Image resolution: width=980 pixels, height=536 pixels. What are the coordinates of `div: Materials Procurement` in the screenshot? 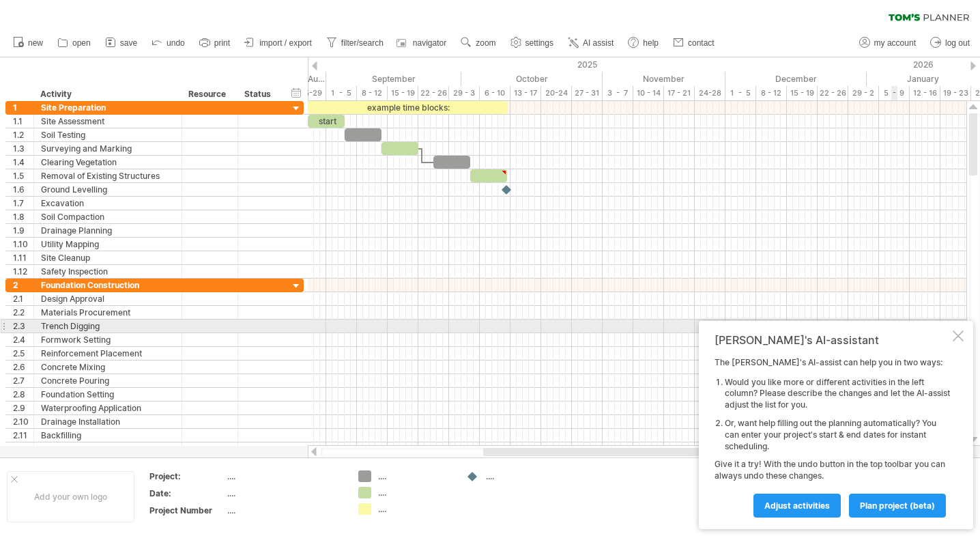 It's located at (108, 312).